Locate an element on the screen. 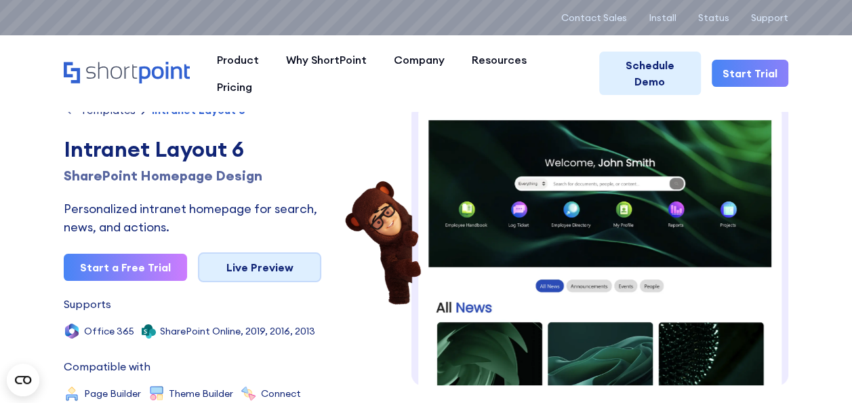  a: Start a Free Trial is located at coordinates (125, 267).